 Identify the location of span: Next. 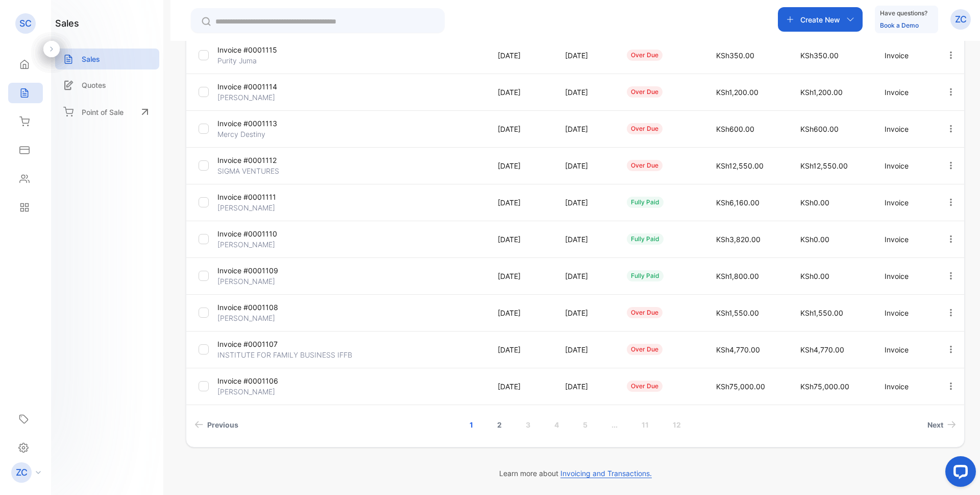
(936, 424).